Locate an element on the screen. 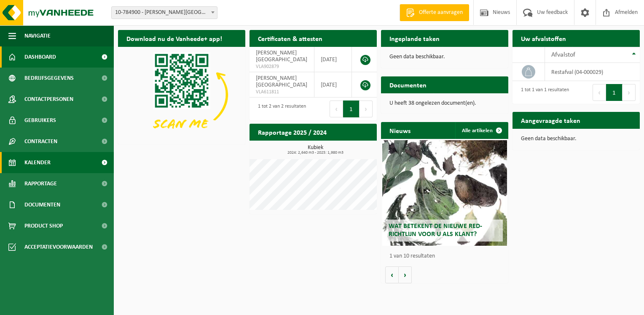 The image size is (644, 315). p: 1 van 10 resultaten is located at coordinates (447, 256).